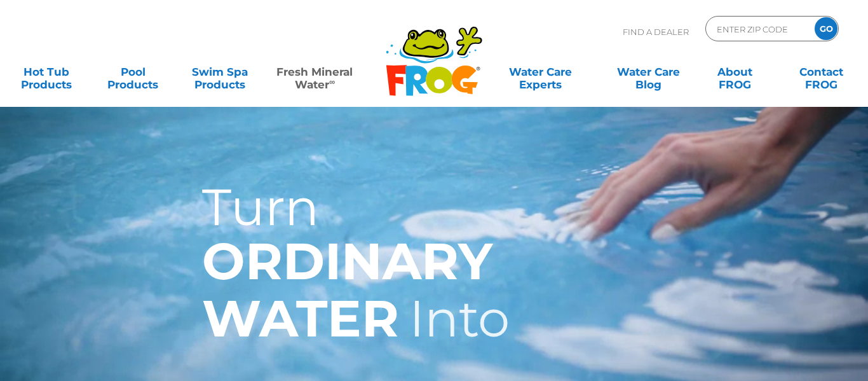 The image size is (868, 381). Describe the element at coordinates (826, 29) in the screenshot. I see `input: GO` at that location.